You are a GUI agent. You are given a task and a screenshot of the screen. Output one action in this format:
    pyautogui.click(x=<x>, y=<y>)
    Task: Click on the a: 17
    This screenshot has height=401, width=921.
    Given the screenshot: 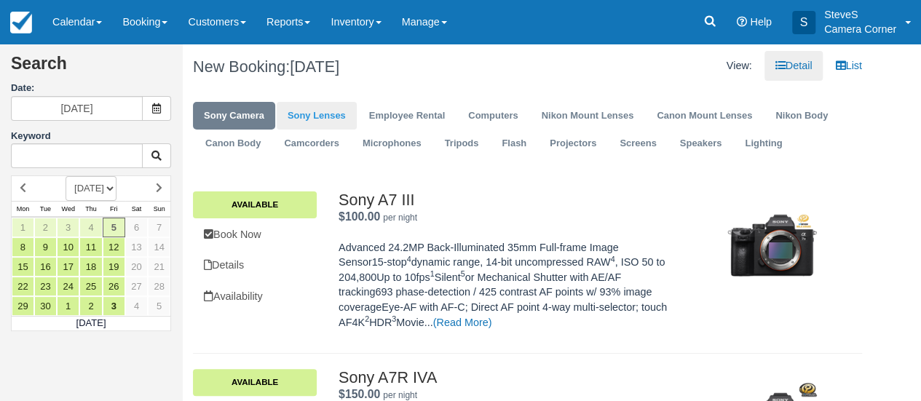 What is the action you would take?
    pyautogui.click(x=68, y=266)
    